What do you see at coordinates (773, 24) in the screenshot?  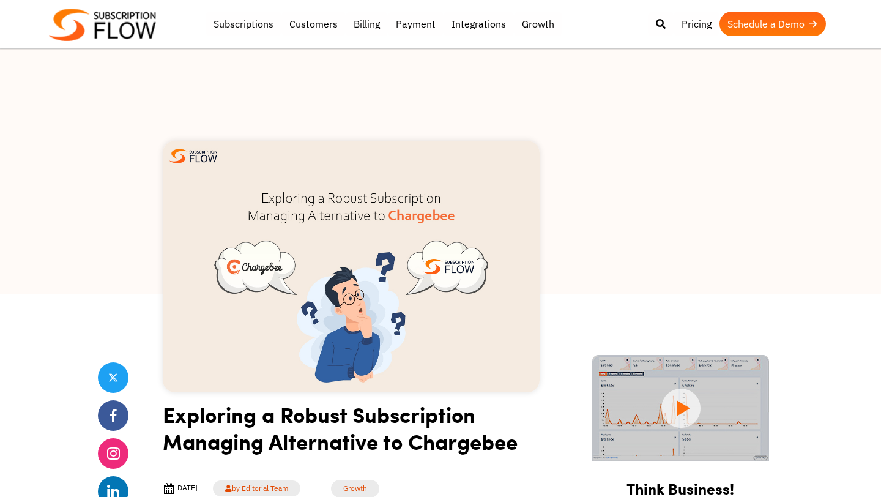 I see `a: Schedule a Demo` at bounding box center [773, 24].